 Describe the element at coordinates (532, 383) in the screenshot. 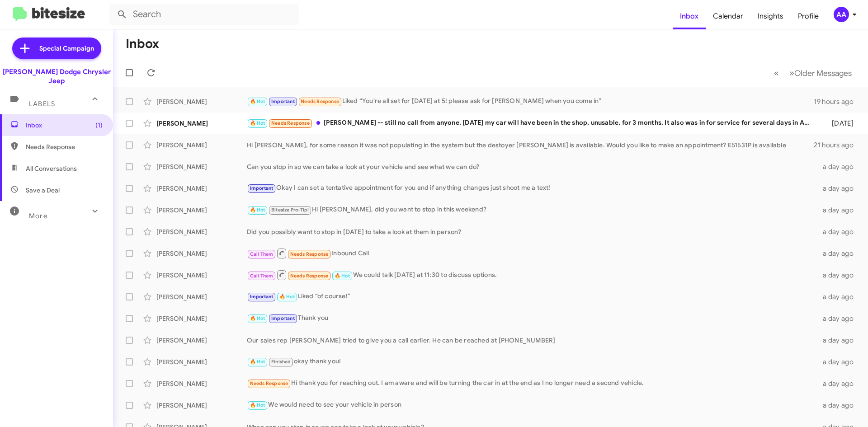

I see `div: Hi thank you for reaching out. I am aware and will be turning the car in at the end as I no longe...` at that location.